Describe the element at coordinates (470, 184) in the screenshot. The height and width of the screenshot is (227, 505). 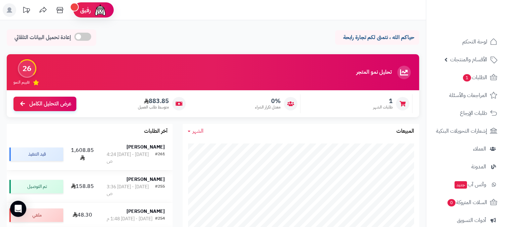
I see `span: وآتس آب` at that location.